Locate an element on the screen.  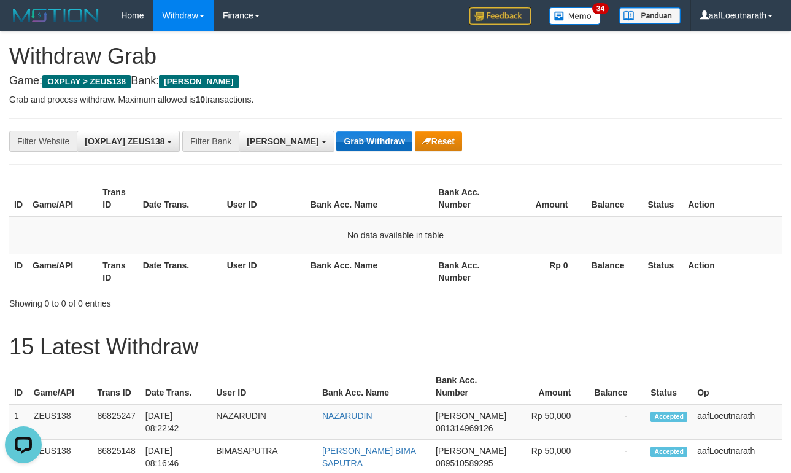
h4: Game: Bank: is located at coordinates (395, 81).